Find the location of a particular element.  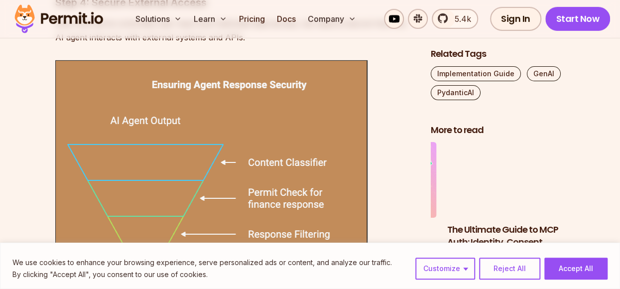

a: 5.4k is located at coordinates (455, 19).